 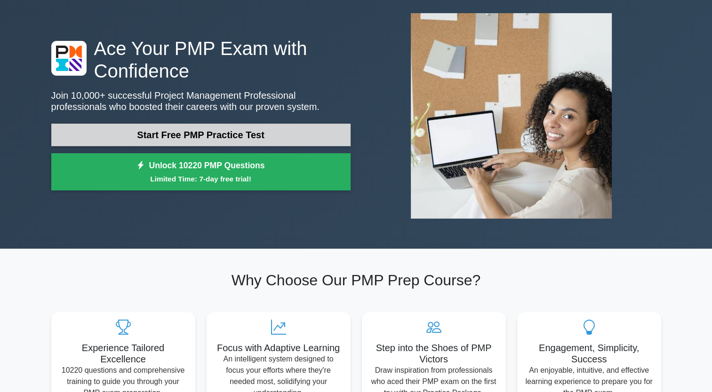 I want to click on p: Join 10,000+ successful Project Management Professional professionals who boosted their careers w..., so click(x=201, y=101).